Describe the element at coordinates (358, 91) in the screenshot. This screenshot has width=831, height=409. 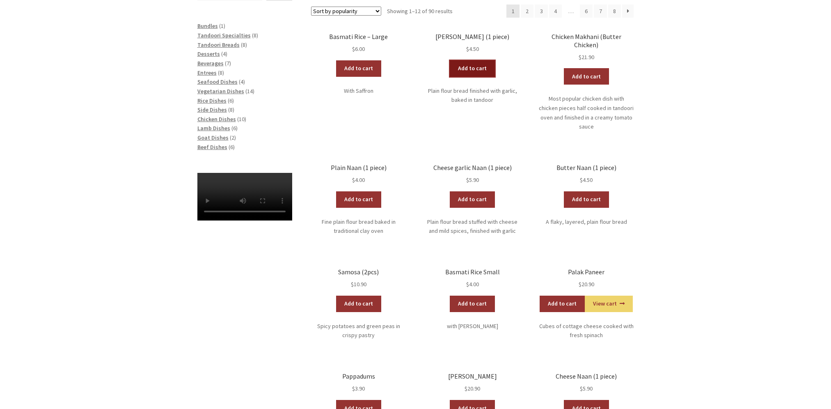
I see `p: With Saffron` at that location.